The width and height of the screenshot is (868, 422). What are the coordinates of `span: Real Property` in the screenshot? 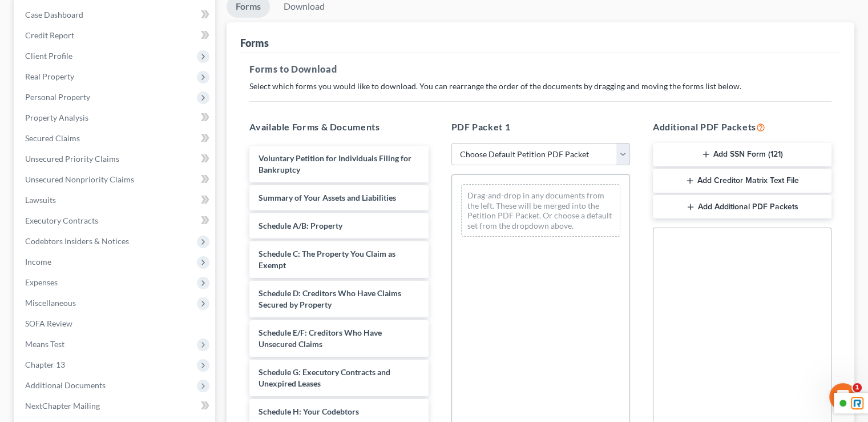 It's located at (50, 76).